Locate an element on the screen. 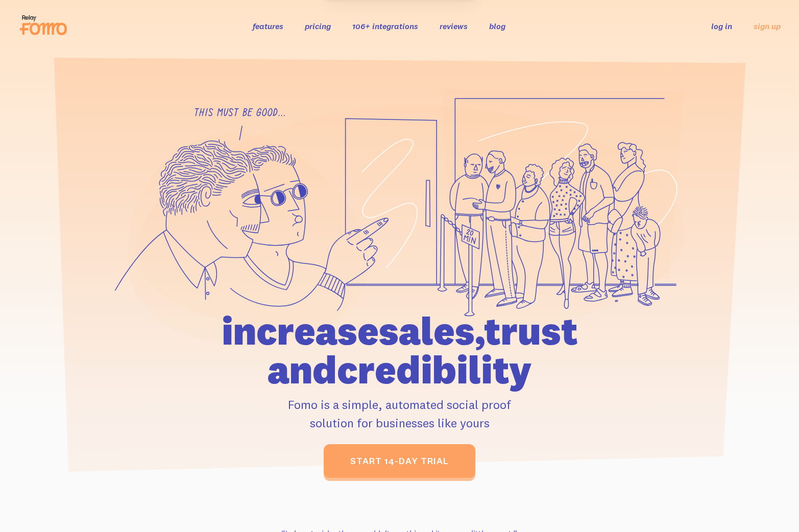  a: log in is located at coordinates (721, 26).